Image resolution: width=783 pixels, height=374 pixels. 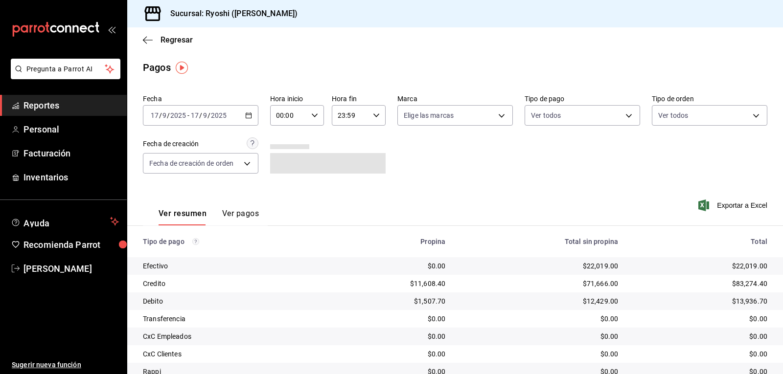 I want to click on div: $12,429.00, so click(x=539, y=301).